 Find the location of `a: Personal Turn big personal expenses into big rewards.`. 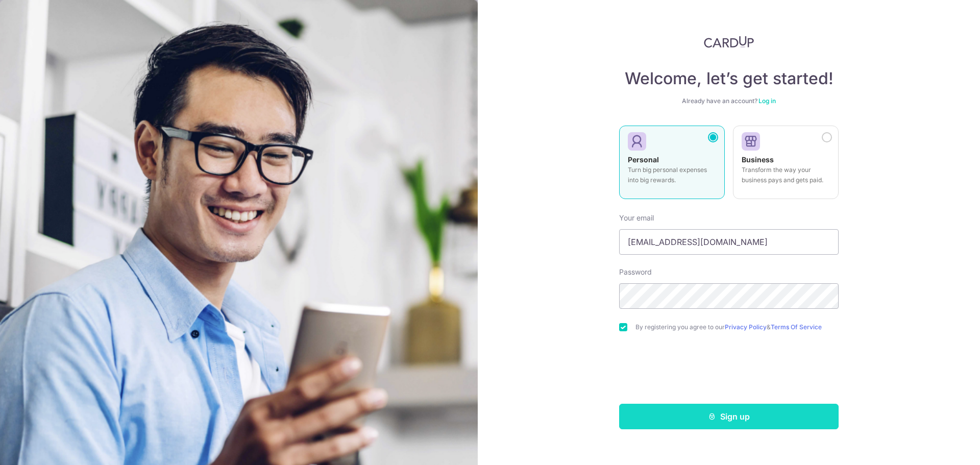

a: Personal Turn big personal expenses into big rewards. is located at coordinates (672, 166).